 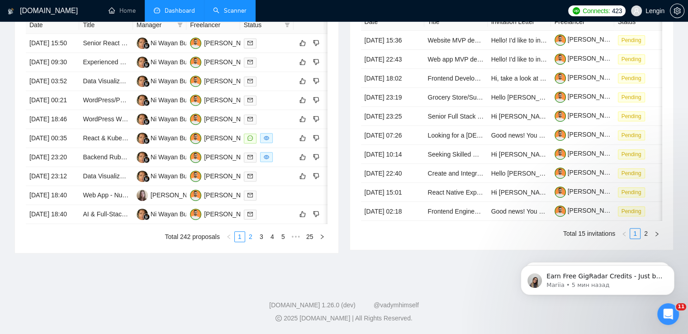 I want to click on li: Previous Page, so click(x=229, y=236).